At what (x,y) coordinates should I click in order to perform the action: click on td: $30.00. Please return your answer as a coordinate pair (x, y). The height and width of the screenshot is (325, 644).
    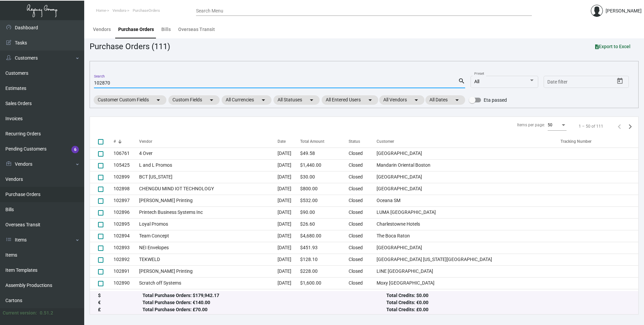
    Looking at the image, I should click on (324, 177).